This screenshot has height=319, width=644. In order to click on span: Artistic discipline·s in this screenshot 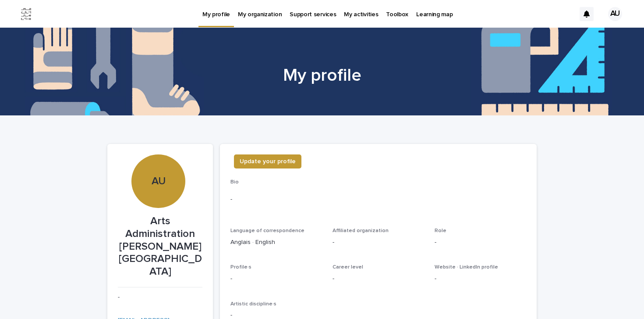, I will do `click(253, 304)`.